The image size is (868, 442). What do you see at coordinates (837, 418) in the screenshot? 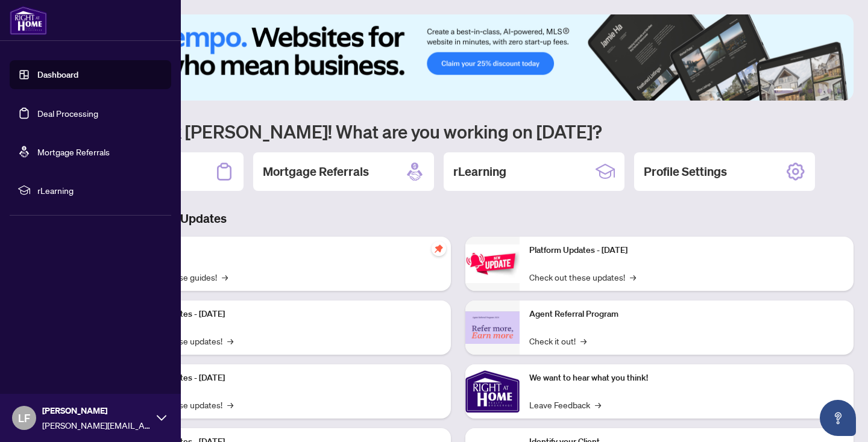
I see `button: Open asap` at bounding box center [837, 418].